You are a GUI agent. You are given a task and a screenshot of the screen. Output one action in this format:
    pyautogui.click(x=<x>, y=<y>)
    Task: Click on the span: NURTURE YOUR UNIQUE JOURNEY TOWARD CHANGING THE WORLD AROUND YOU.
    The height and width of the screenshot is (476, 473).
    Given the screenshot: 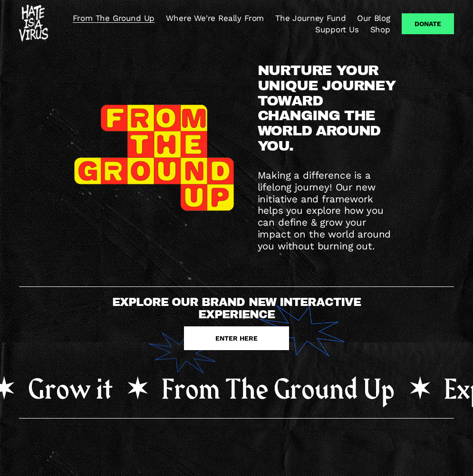 What is the action you would take?
    pyautogui.click(x=329, y=108)
    